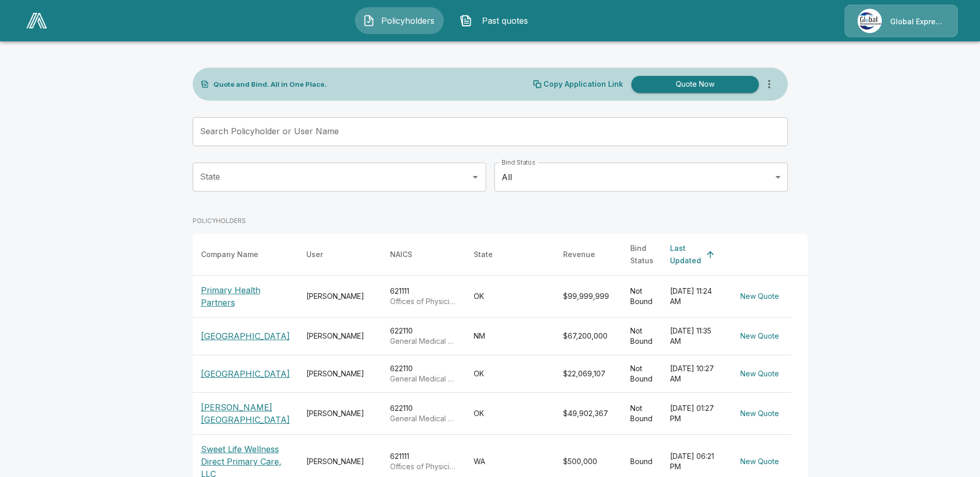 This screenshot has height=477, width=980. I want to click on img: Past quotes Icon, so click(466, 21).